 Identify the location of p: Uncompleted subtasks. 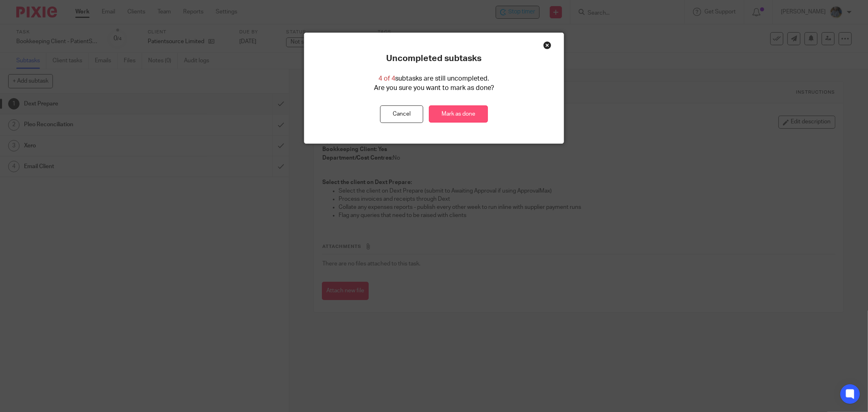
(434, 59).